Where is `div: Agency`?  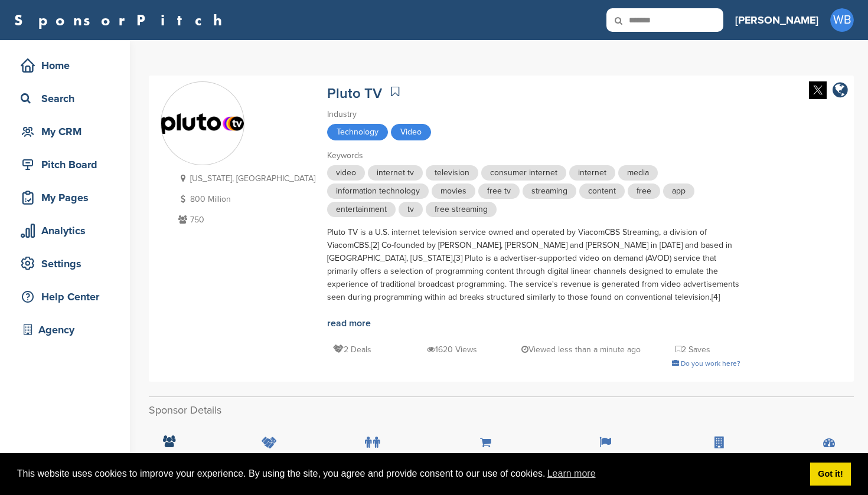 div: Agency is located at coordinates (68, 330).